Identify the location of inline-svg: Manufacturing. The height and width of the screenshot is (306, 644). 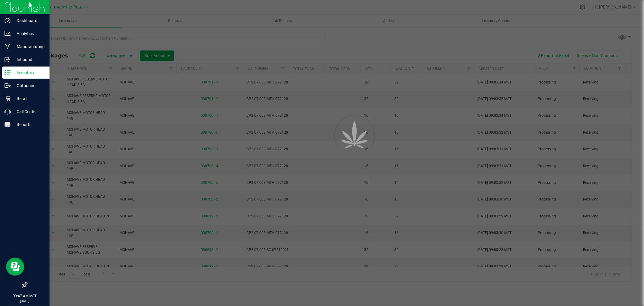
(7, 46).